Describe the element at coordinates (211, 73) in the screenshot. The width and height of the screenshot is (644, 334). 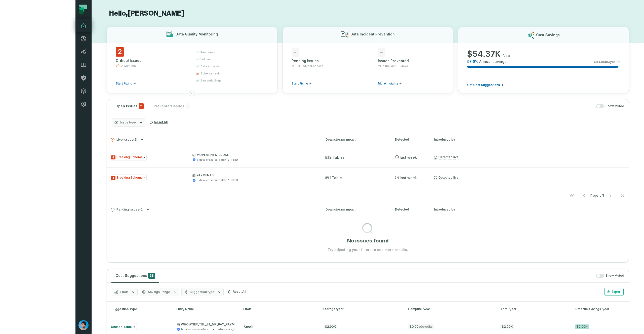
I see `span: schema health` at that location.